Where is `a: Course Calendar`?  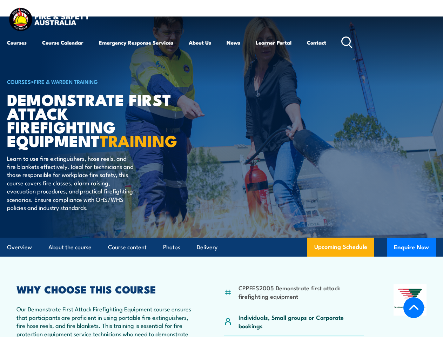
a: Course Calendar is located at coordinates (63, 42).